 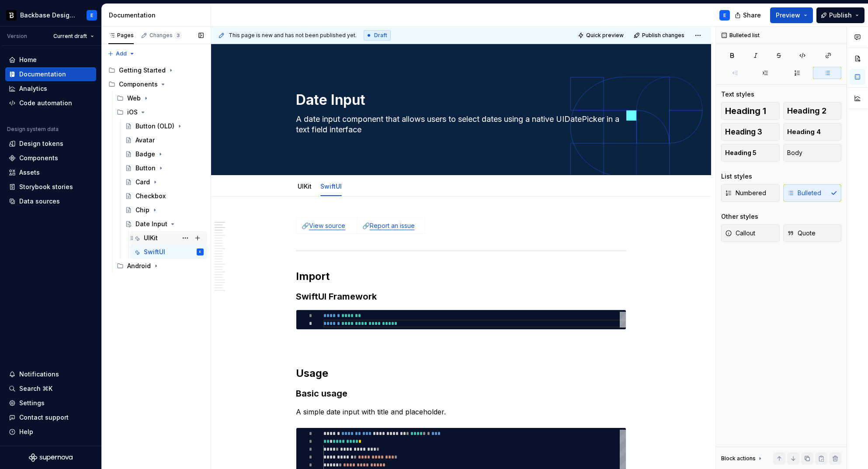 What do you see at coordinates (605, 35) in the screenshot?
I see `span: Quick preview` at bounding box center [605, 35].